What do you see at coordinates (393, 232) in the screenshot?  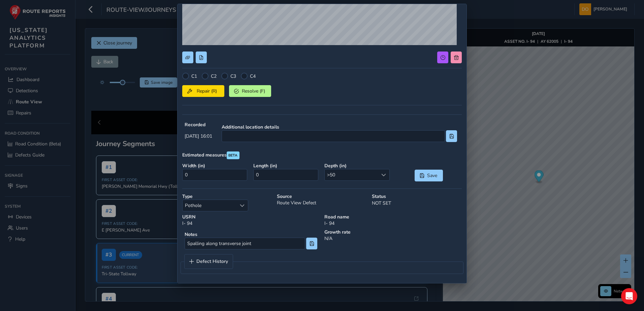 I see `strong: Growth rate` at bounding box center [393, 232].